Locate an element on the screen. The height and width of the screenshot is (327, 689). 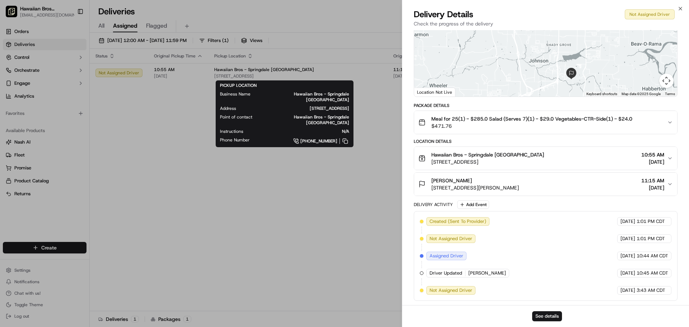
span: API Documentation is located at coordinates (91, 108).